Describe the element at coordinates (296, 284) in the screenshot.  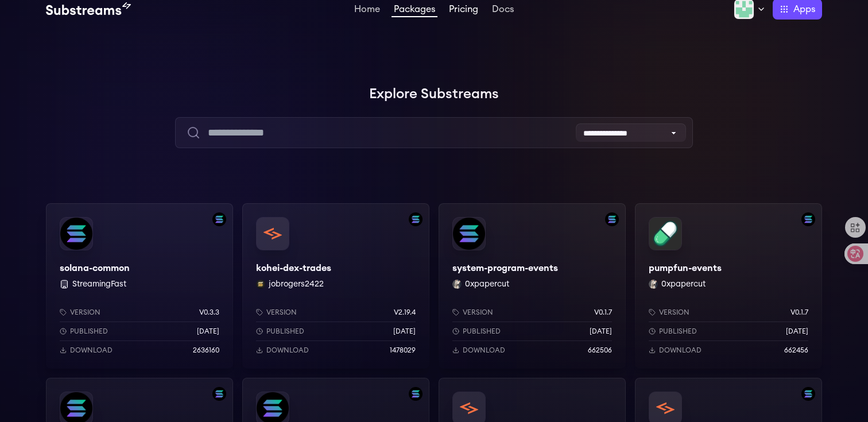
I see `button: jobrogers2422` at that location.